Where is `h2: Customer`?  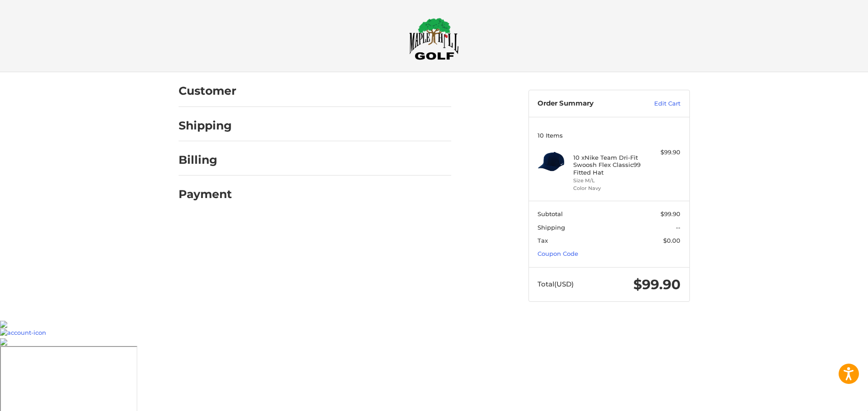
h2: Customer is located at coordinates (208, 91).